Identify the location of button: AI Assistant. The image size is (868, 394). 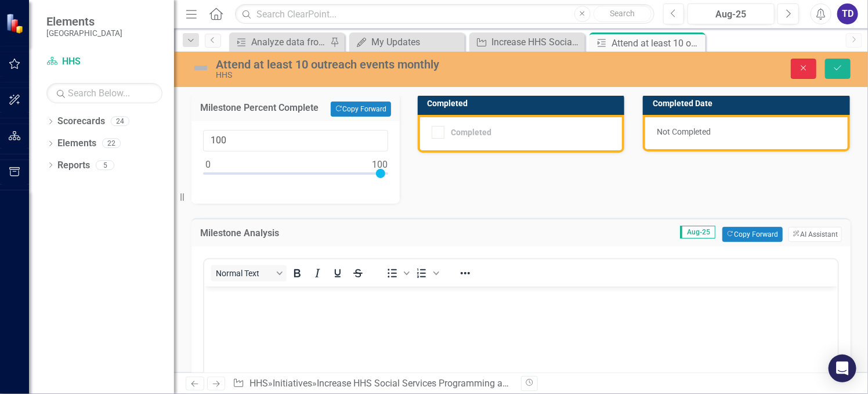
(815, 235).